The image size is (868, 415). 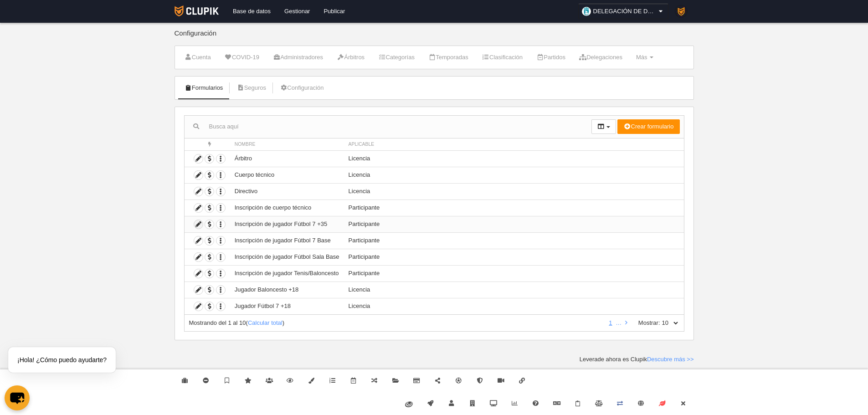 What do you see at coordinates (362, 144) in the screenshot?
I see `span: Aplicable` at bounding box center [362, 144].